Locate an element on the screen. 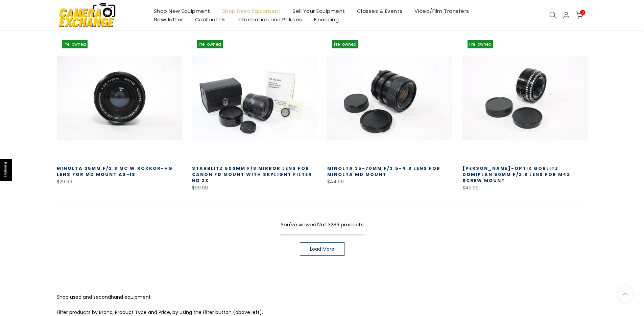 This screenshot has height=316, width=644. a: Financing is located at coordinates (326, 19).